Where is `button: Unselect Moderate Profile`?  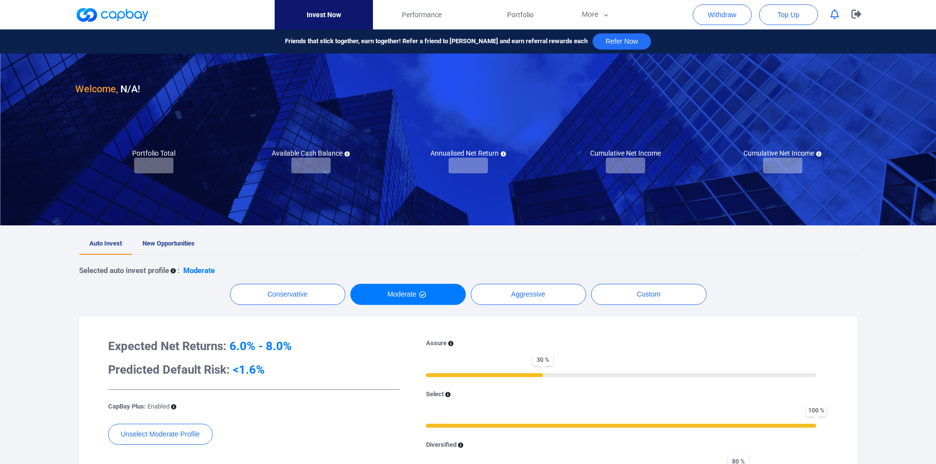
button: Unselect Moderate Profile is located at coordinates (160, 434).